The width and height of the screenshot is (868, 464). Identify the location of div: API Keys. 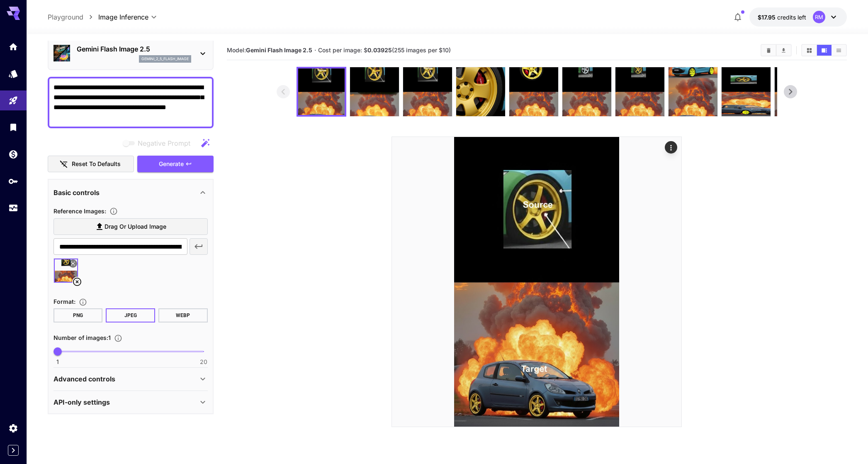
(13, 181).